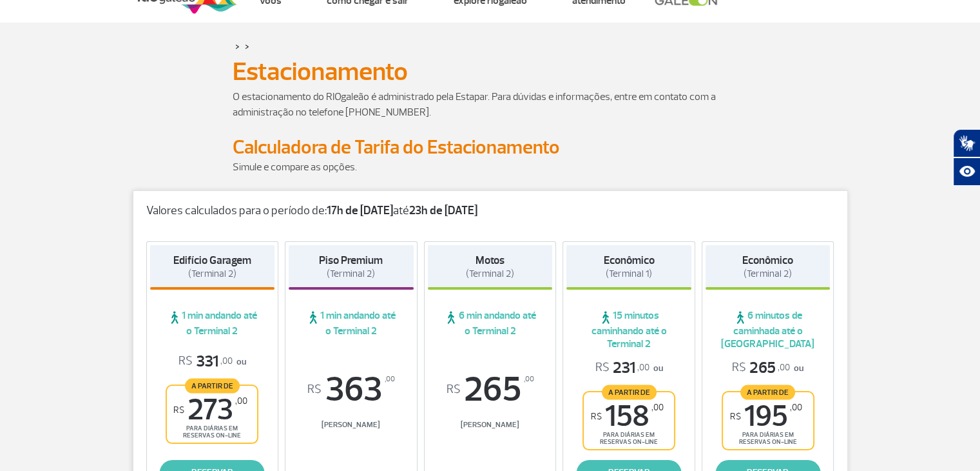 The image size is (980, 471). I want to click on p: O estacionamento do RIOgaleão é administrado pela Estapar. Para dúvidas e informações, entre em c..., so click(490, 104).